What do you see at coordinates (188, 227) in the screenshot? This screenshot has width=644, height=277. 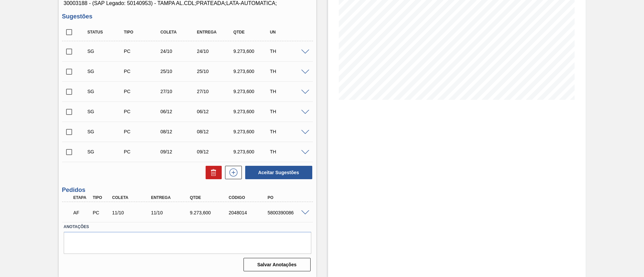 I see `label: Anotações` at bounding box center [188, 227].